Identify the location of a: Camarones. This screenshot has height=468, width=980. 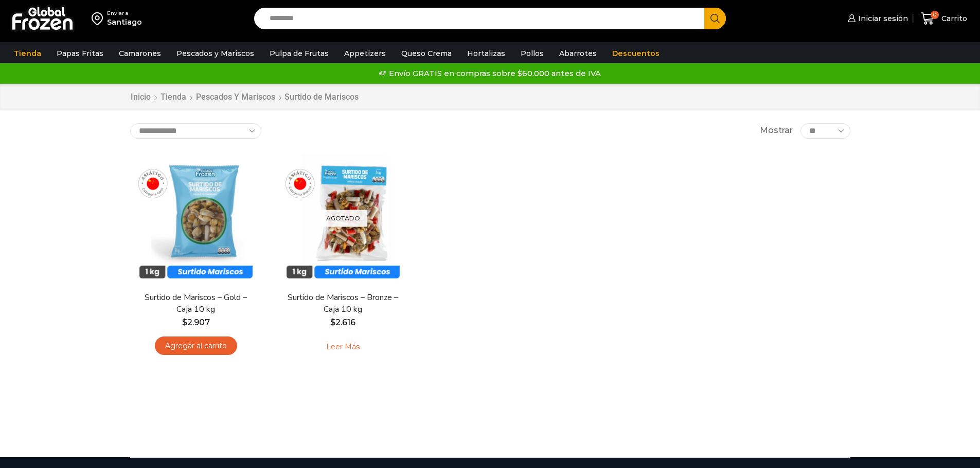
(140, 53).